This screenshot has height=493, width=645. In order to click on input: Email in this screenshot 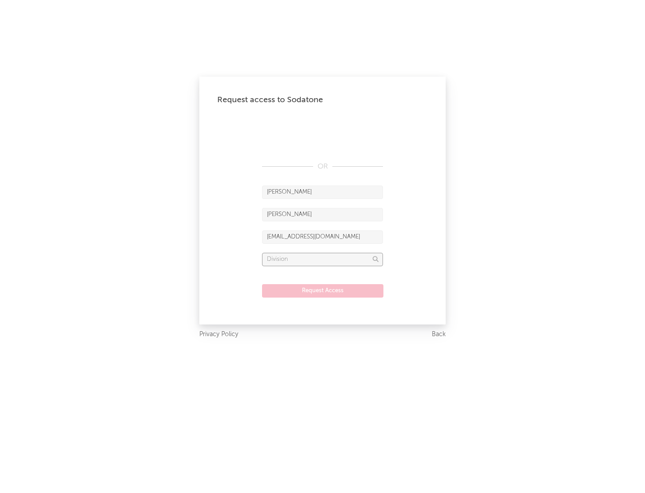, I will do `click(322, 237)`.